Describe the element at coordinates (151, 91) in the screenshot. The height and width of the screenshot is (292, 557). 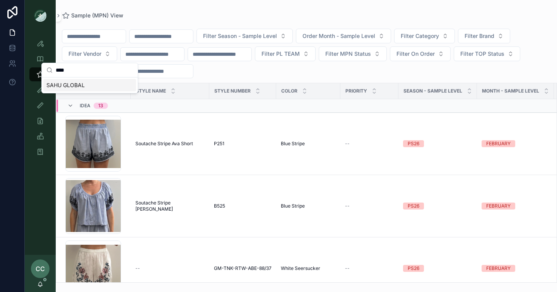
I see `span: Style Name` at that location.